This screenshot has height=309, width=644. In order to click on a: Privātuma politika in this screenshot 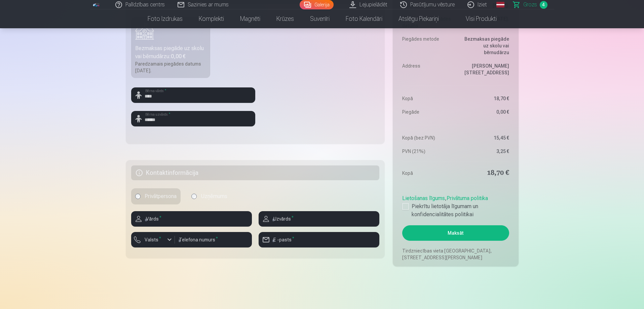, I will do `click(467, 198)`.